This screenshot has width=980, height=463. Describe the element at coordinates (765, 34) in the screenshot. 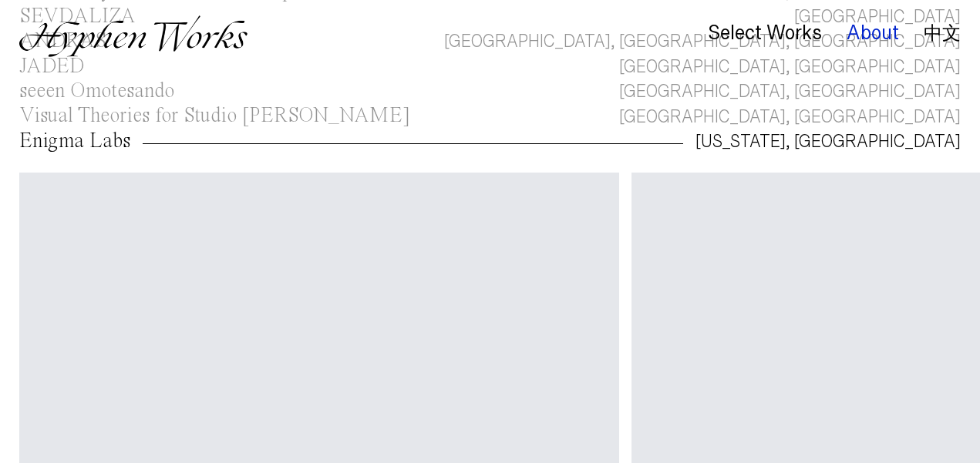

I see `a: Select Works` at that location.